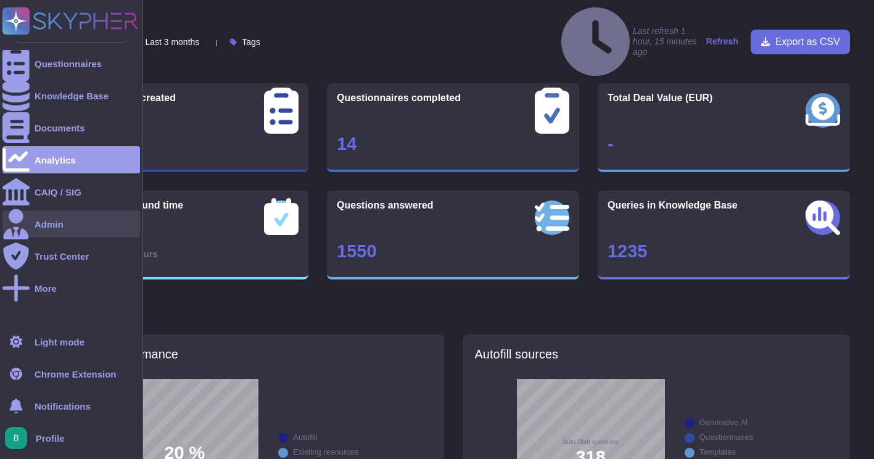  I want to click on div: Admin, so click(49, 224).